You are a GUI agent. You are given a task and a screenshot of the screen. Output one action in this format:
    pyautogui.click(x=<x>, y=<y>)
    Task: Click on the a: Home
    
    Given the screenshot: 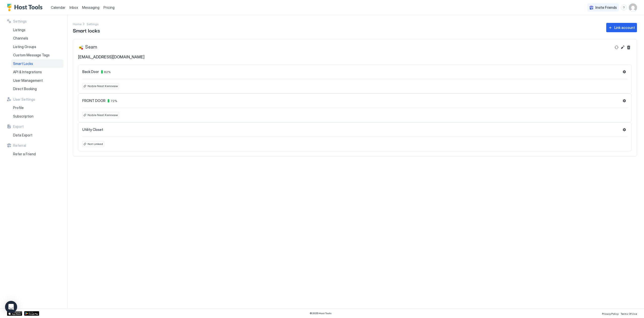 What is the action you would take?
    pyautogui.click(x=77, y=23)
    